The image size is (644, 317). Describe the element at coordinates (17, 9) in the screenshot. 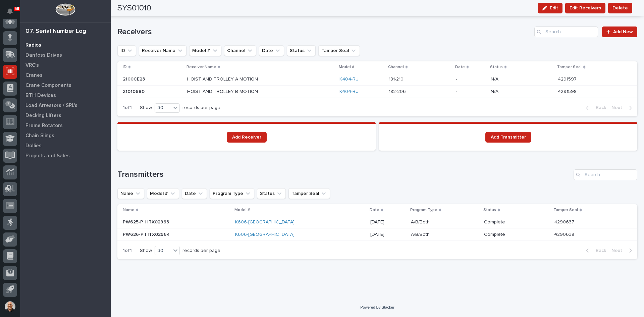

I see `p: 56` at that location.